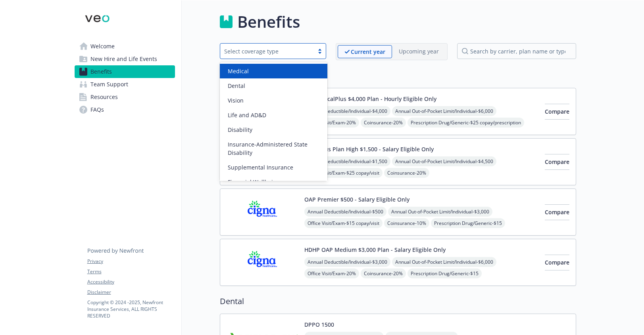 The width and height of the screenshot is (644, 335). I want to click on a: New Hire and Life Events, so click(124, 59).